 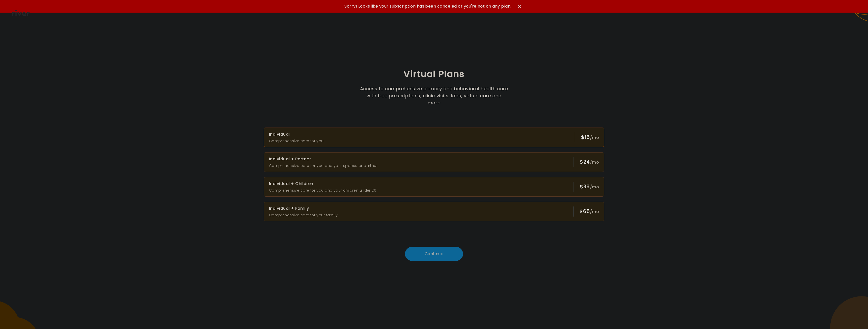 What do you see at coordinates (323, 165) in the screenshot?
I see `p: Comprehensive care for you and your spouse or partner` at bounding box center [323, 165].